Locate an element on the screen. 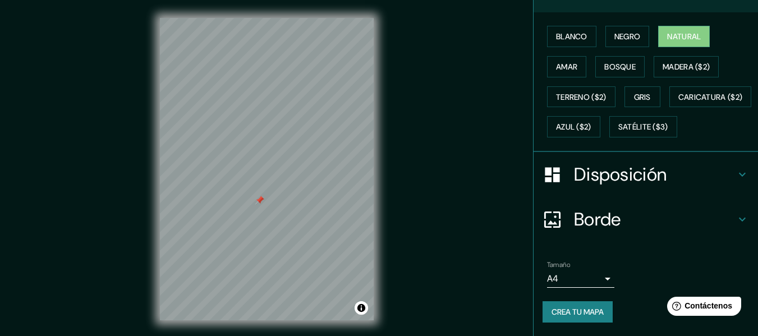  button: Gris is located at coordinates (642, 97).